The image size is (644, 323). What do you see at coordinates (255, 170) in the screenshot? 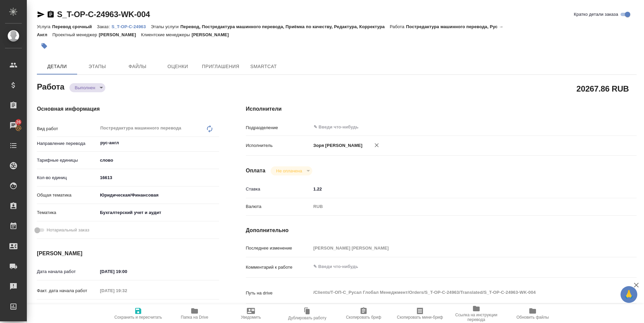
I see `h4: Оплата` at bounding box center [255, 170].